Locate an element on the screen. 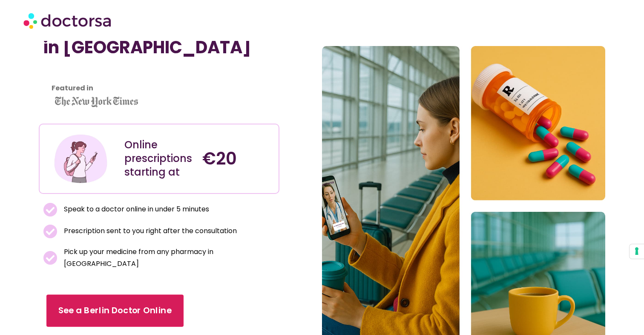  span: Speak to a doctor online in under 5 minutes is located at coordinates (135, 210).